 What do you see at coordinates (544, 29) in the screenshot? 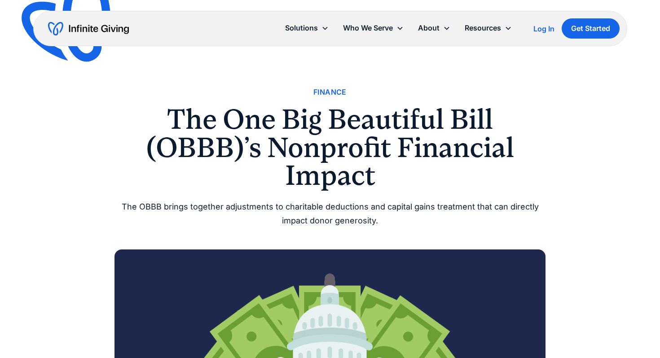
I see `div: Log In` at bounding box center [544, 29].